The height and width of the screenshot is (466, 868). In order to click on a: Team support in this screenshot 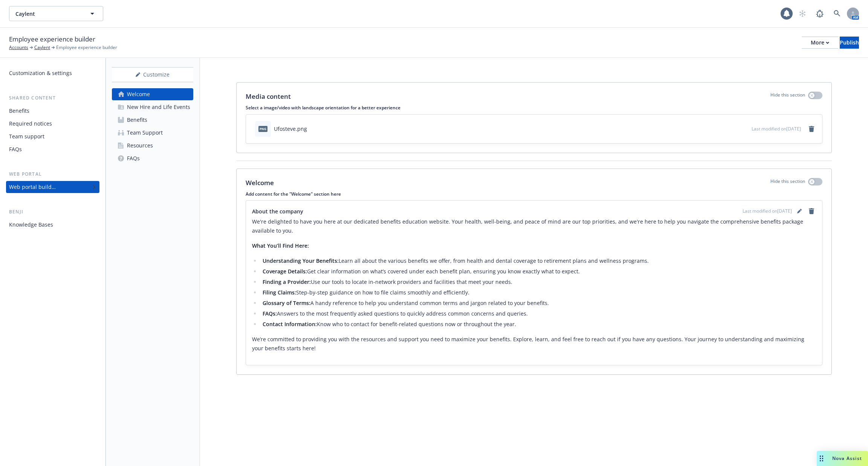, I will do `click(53, 137)`.